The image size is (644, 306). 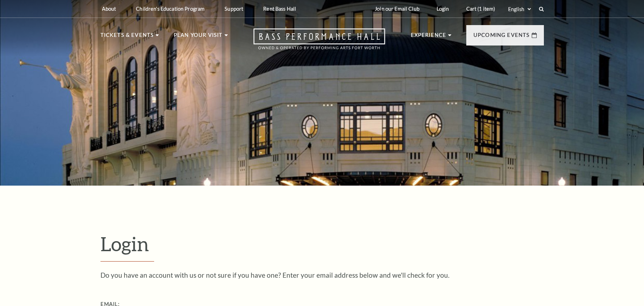 What do you see at coordinates (322, 275) in the screenshot?
I see `p: Do you have an account with us or not sure if you have one? Enter your email address below and we...` at bounding box center [322, 275].